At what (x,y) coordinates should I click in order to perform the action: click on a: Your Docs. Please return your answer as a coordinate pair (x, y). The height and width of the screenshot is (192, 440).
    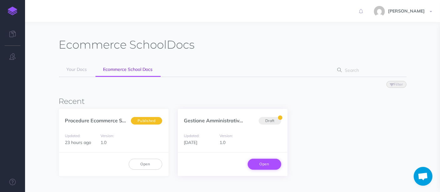
    Looking at the image, I should click on (77, 69).